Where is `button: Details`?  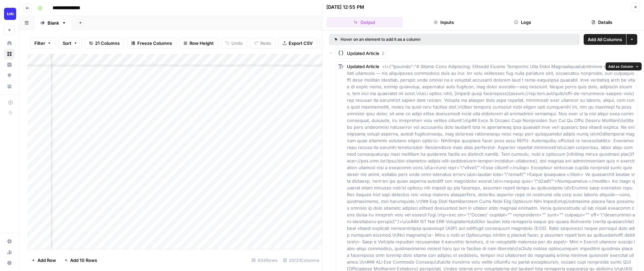
button: Details is located at coordinates (602, 22).